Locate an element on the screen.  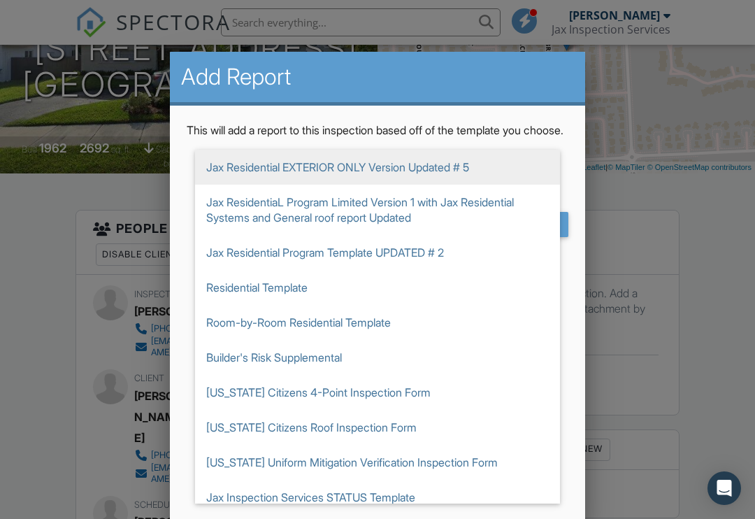
div: Open Intercom Messenger is located at coordinates (724, 488).